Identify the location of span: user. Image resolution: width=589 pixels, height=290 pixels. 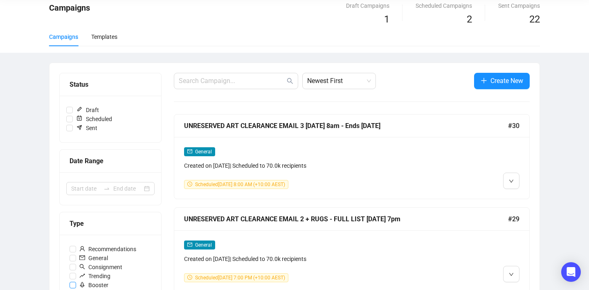
(82, 248).